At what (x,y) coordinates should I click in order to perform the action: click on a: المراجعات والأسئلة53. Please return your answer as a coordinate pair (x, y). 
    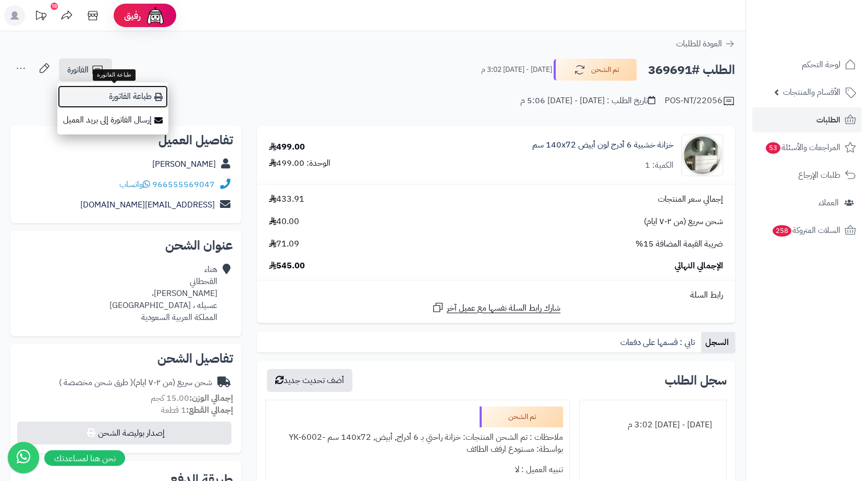
    Looking at the image, I should click on (806, 148).